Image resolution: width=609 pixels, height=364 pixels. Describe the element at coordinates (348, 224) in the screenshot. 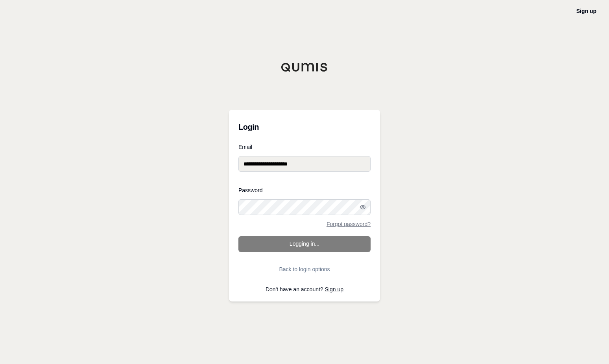

I see `a: Forgot password?` at that location.